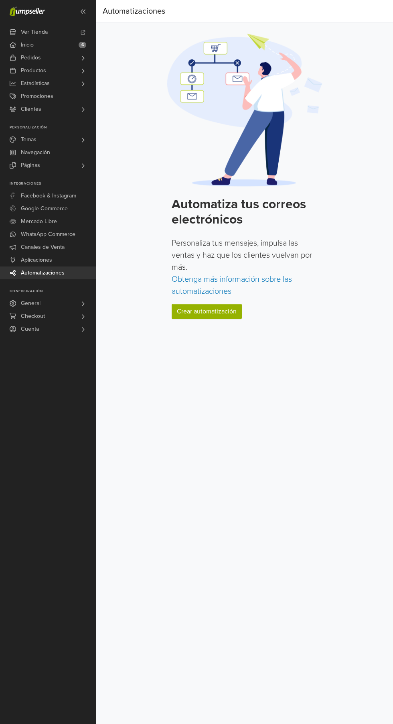 This screenshot has width=393, height=724. What do you see at coordinates (28, 140) in the screenshot?
I see `span: Temas` at bounding box center [28, 140].